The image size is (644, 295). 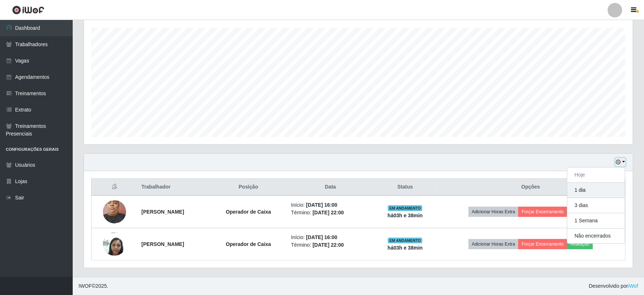 What do you see at coordinates (596, 190) in the screenshot?
I see `button: 1 dia` at bounding box center [596, 190].